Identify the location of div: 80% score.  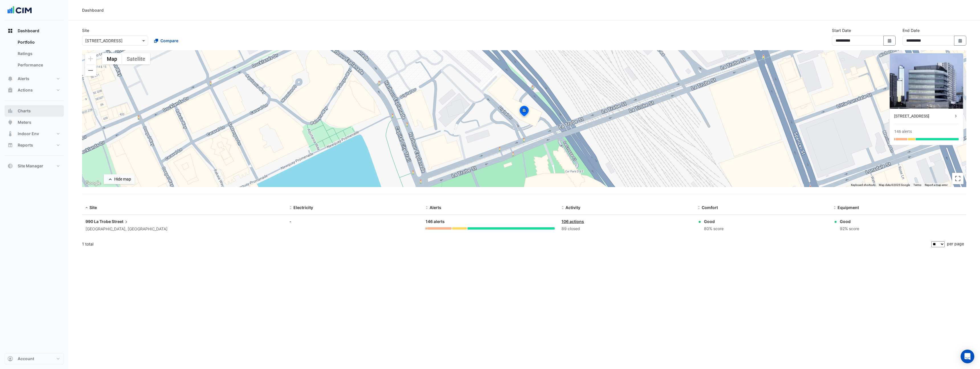
(714, 229).